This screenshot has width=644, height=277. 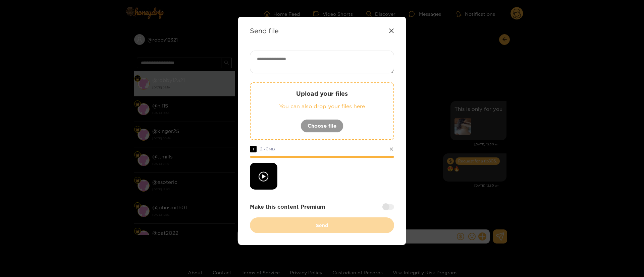 I want to click on strong: Send file, so click(x=264, y=30).